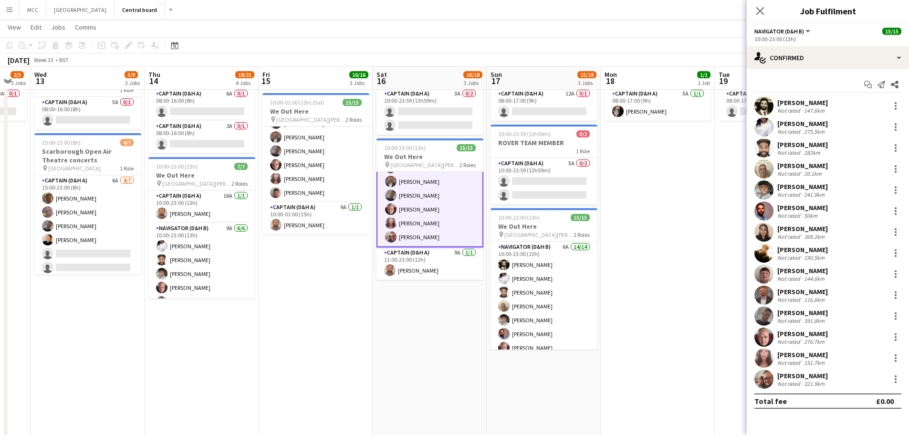 Image resolution: width=909 pixels, height=435 pixels. Describe the element at coordinates (154, 74) in the screenshot. I see `span: Thu` at that location.